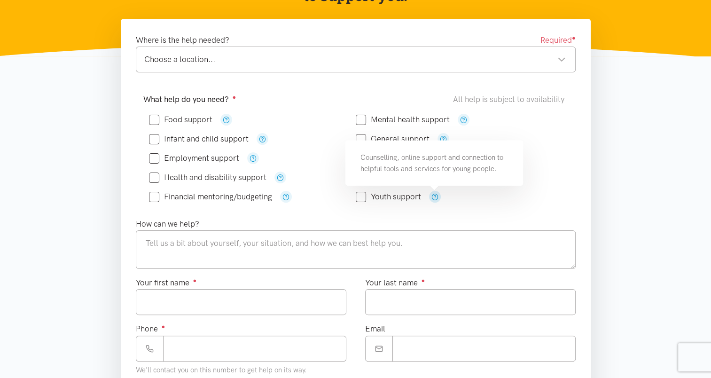 The height and width of the screenshot is (378, 711). I want to click on label: Phone, so click(150, 328).